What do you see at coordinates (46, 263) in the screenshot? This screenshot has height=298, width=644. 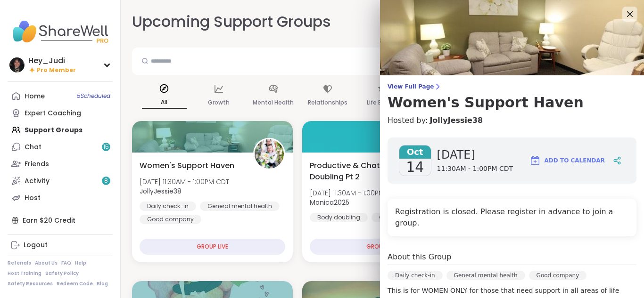 I see `a: About Us` at bounding box center [46, 263].